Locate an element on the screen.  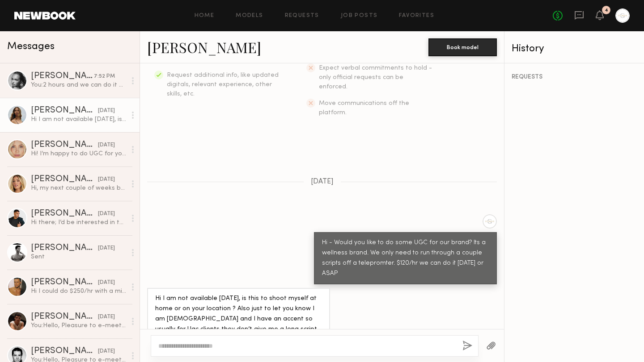
div: Hi - Would you like to do some UGC for our brand? Its a wellness brand. We only need to run throu... is located at coordinates (405, 258).